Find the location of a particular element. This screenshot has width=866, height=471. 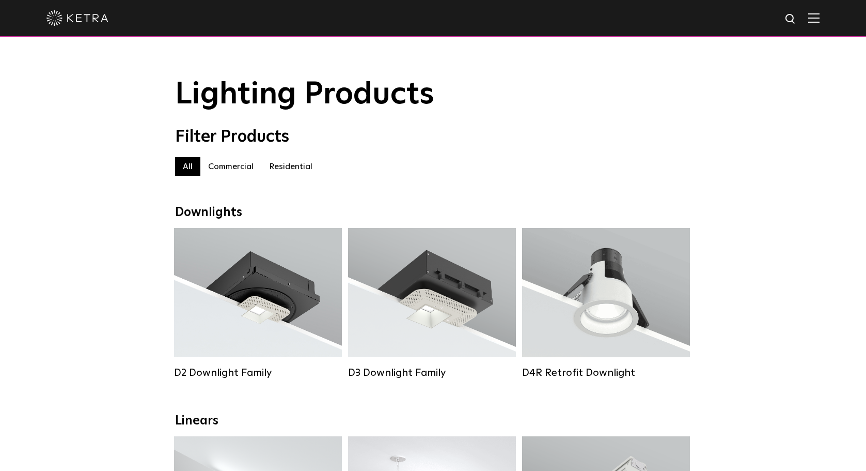

a: D4R Retrofit Downlight Lumen Output:800Colors:White / BlackBeam Angles:15° / 25° / 40° / 60°Watta... is located at coordinates (606, 303).